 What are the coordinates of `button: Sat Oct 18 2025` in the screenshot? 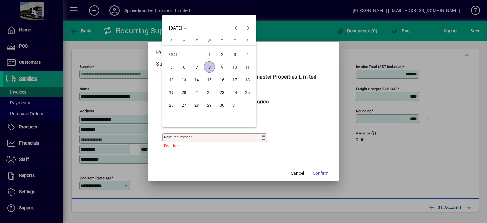 It's located at (248, 80).